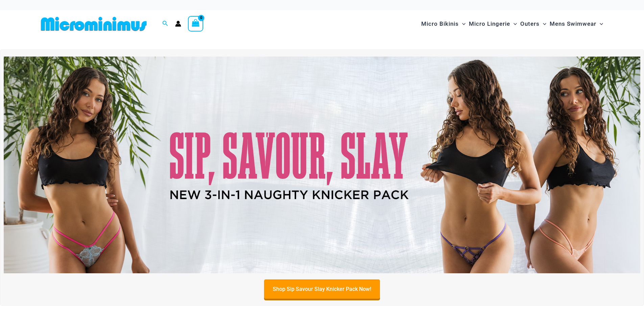 The height and width of the screenshot is (320, 644). I want to click on span: Mens Swimwear, so click(573, 24).